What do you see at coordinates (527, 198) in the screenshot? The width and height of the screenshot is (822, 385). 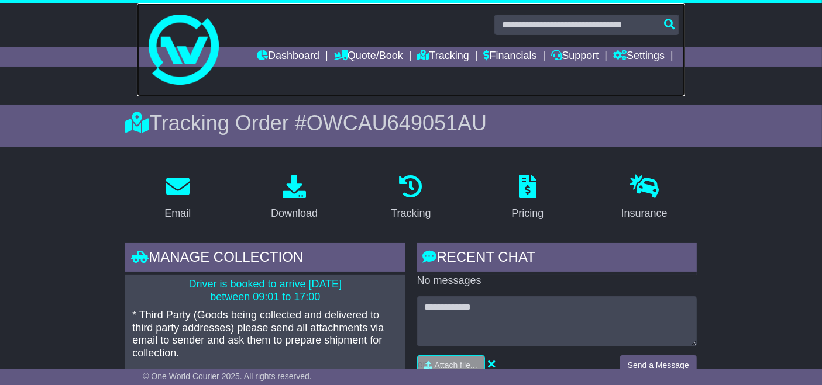 I see `a: Pricing` at bounding box center [527, 198].